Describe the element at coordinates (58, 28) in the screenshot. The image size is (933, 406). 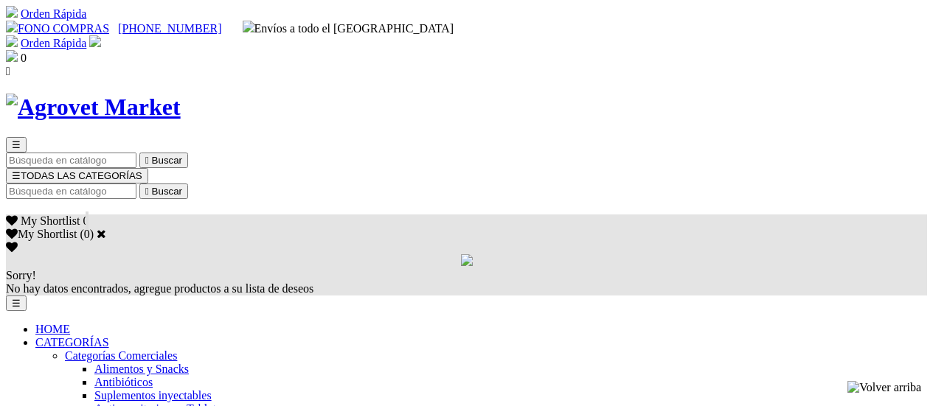
I see `a: FONO COMPRAS` at that location.